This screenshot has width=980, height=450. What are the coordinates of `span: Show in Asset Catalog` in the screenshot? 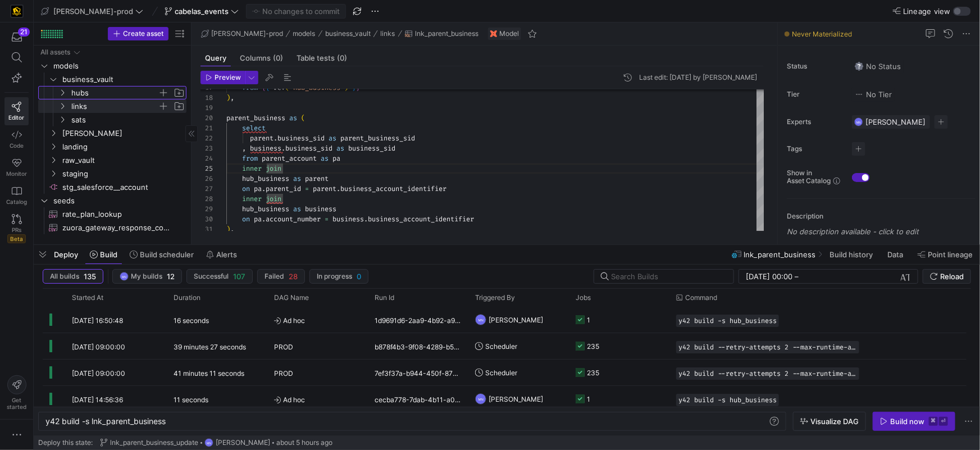 It's located at (809, 177).